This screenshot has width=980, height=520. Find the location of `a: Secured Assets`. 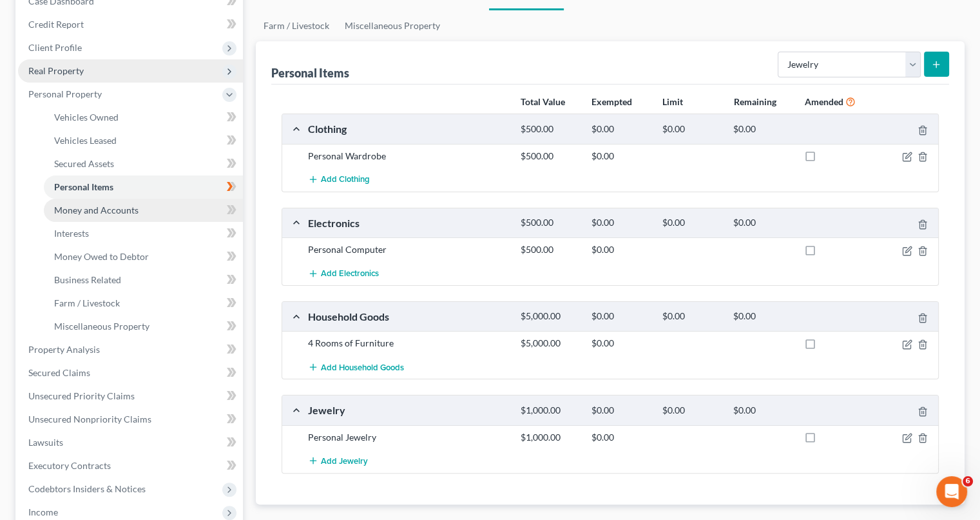

a: Secured Assets is located at coordinates (143, 164).